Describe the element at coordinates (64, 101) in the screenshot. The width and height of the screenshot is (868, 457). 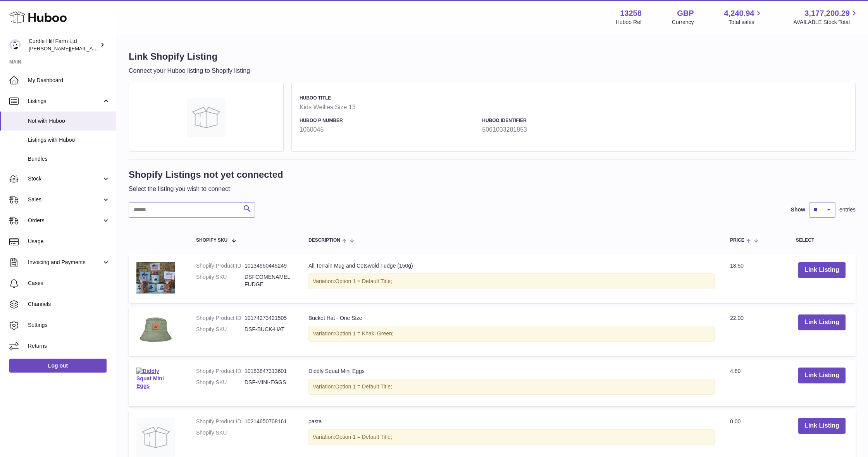
I see `span: Listings` at that location.